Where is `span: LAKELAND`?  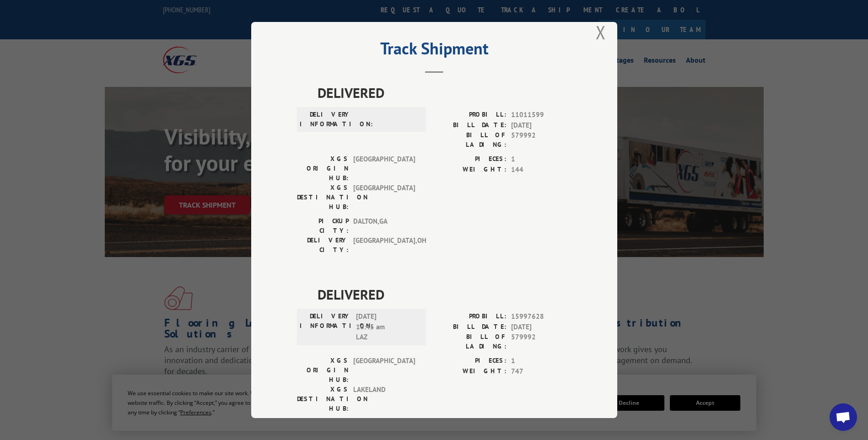
span: LAKELAND is located at coordinates (384, 399).